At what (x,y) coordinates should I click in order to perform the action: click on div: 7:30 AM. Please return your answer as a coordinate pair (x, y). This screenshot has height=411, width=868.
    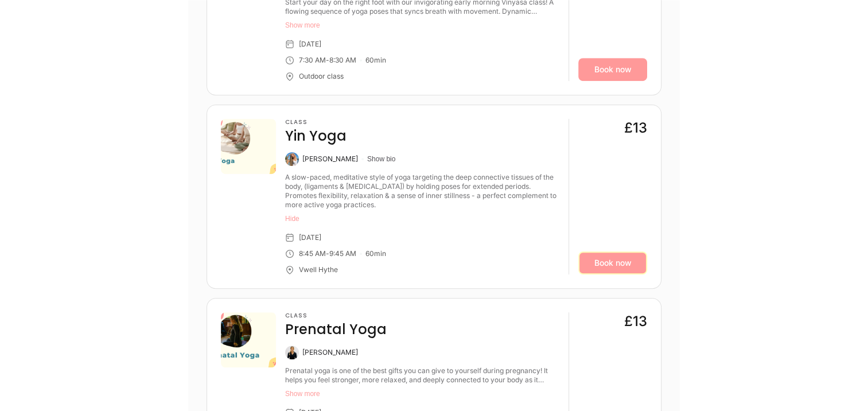
    Looking at the image, I should click on (312, 60).